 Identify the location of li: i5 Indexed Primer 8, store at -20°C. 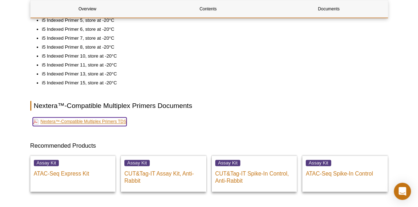
(212, 47).